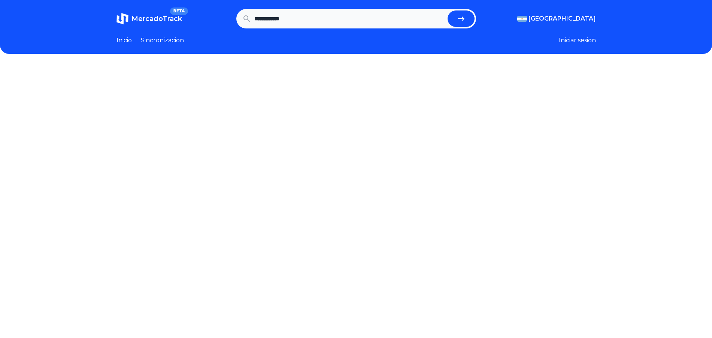  I want to click on a: MercadoTrackBETA, so click(149, 19).